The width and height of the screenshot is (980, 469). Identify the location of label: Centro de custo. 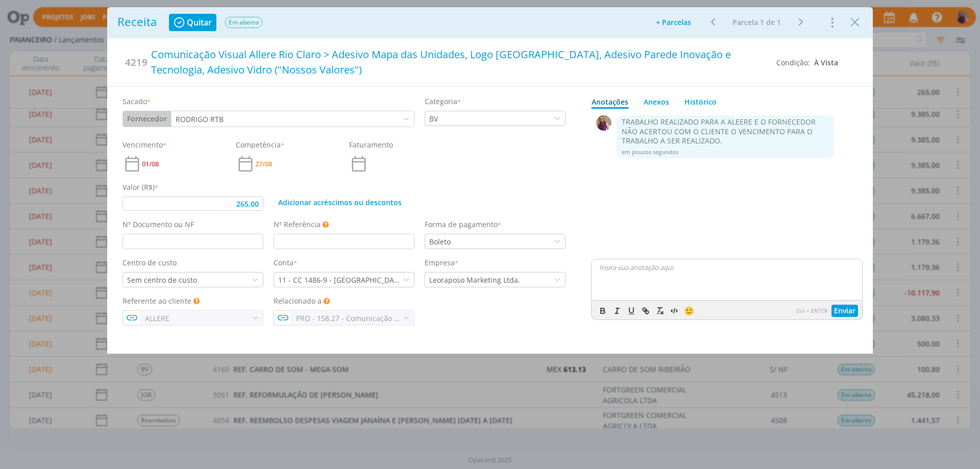
(150, 262).